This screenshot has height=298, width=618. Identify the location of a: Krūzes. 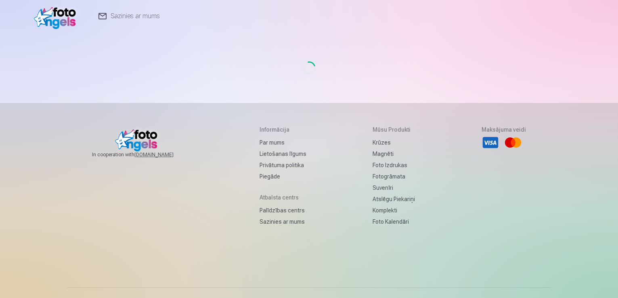
(394, 143).